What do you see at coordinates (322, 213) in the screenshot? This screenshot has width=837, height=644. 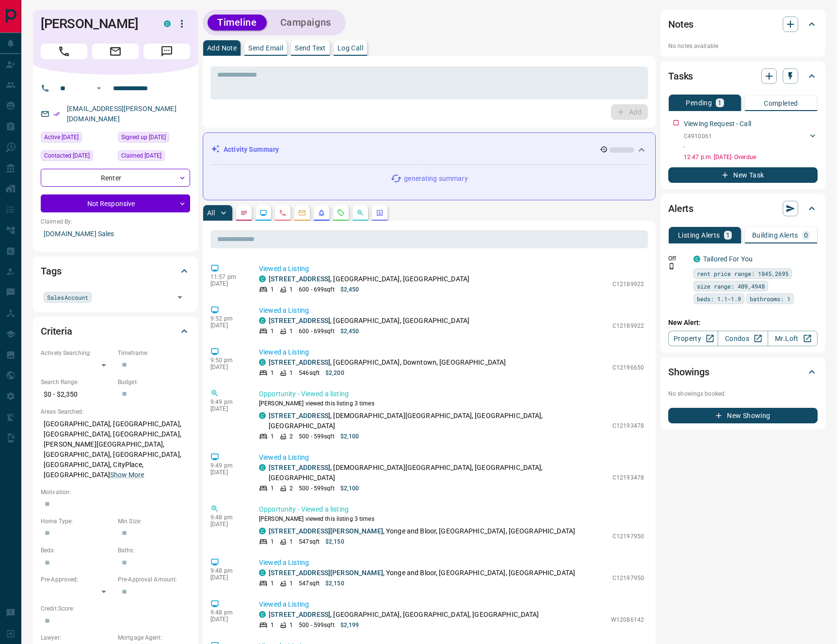 I see `svg: Listing Alerts` at bounding box center [322, 213].